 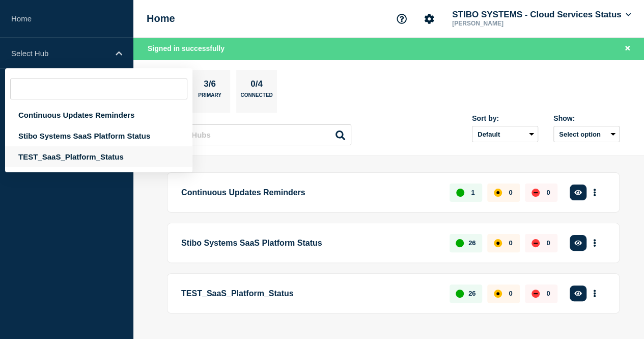 I want to click on p: Primary, so click(x=210, y=97).